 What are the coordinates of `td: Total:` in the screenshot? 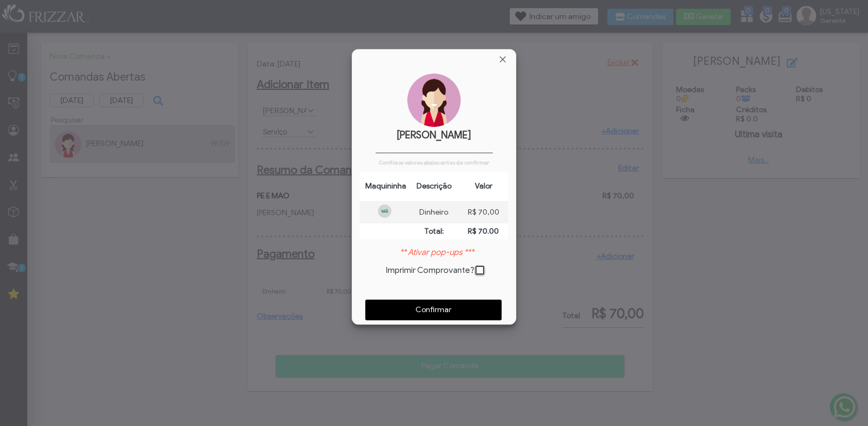 It's located at (434, 231).